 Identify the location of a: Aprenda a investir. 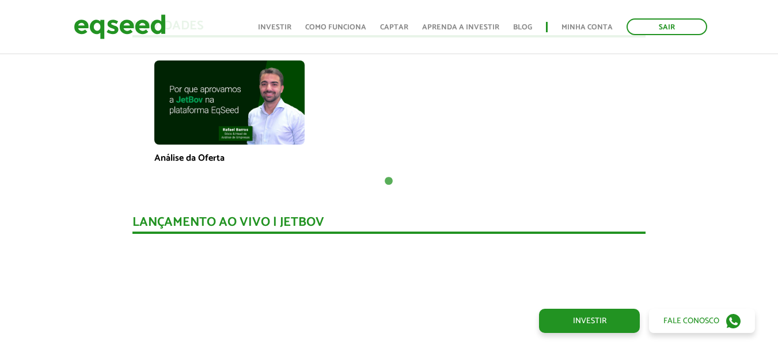
(461, 27).